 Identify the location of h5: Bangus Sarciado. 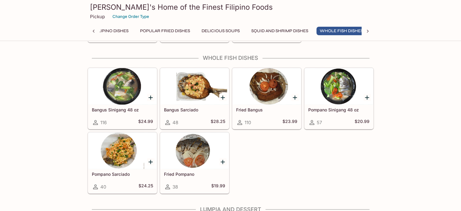
(195, 109).